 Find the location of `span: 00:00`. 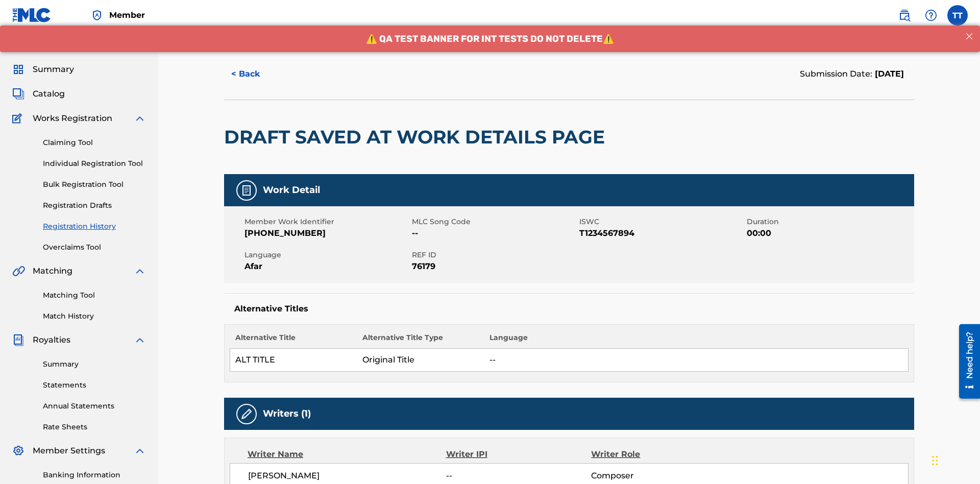

span: 00:00 is located at coordinates (829, 233).